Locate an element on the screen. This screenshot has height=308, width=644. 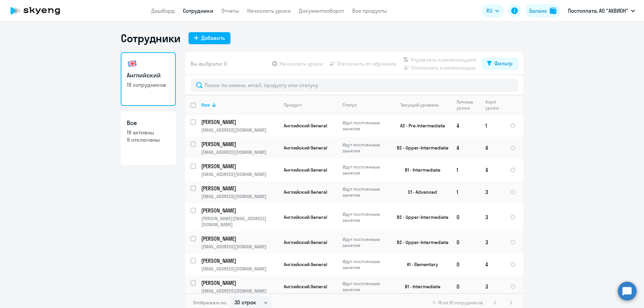
h1: Сотрудники is located at coordinates (151, 38).